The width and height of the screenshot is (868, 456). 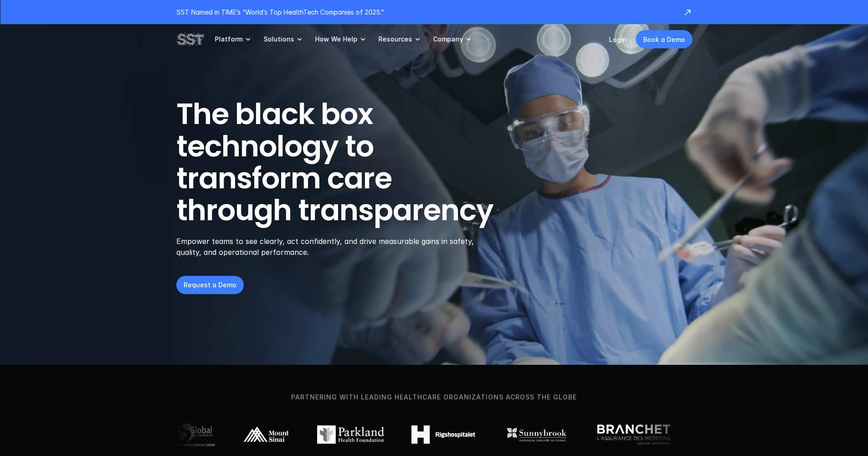 I want to click on p: How We Help, so click(x=336, y=39).